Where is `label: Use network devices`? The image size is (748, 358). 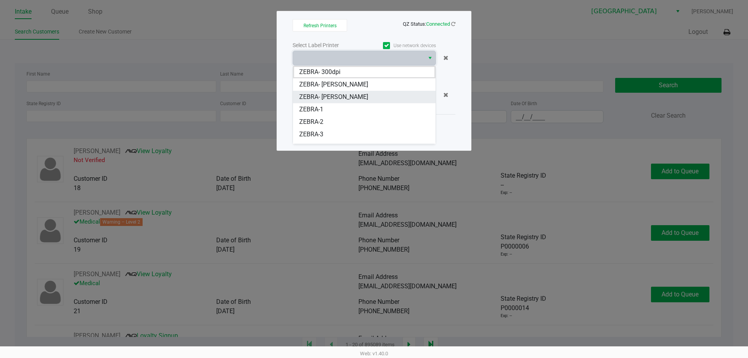 label: Use network devices is located at coordinates (400, 46).